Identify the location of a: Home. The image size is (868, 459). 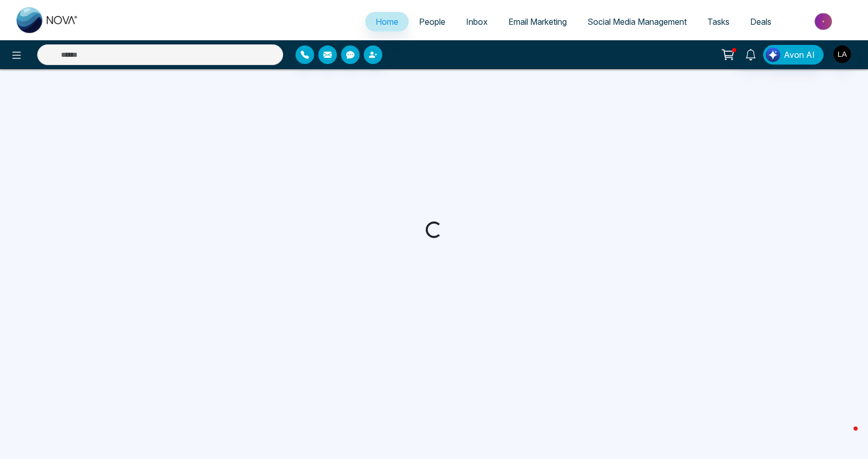
(387, 22).